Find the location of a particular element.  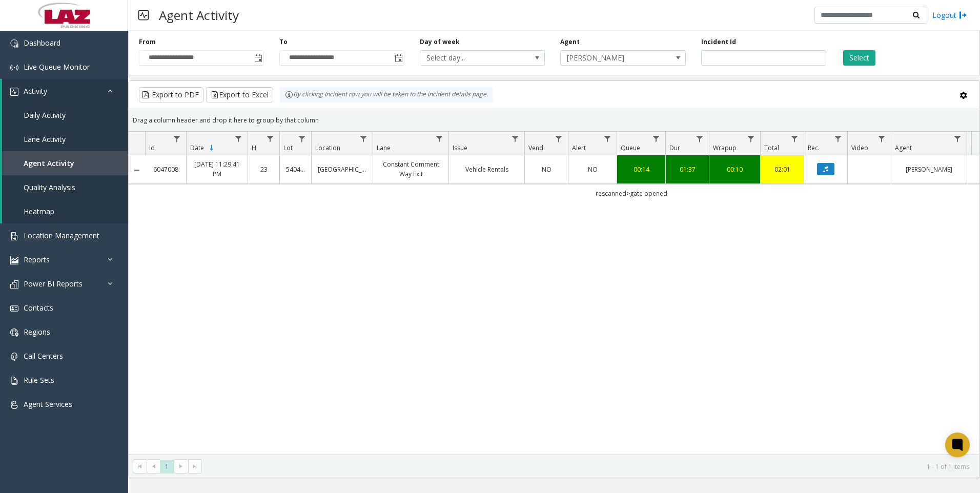

a: Collapse Details is located at coordinates (137, 170).